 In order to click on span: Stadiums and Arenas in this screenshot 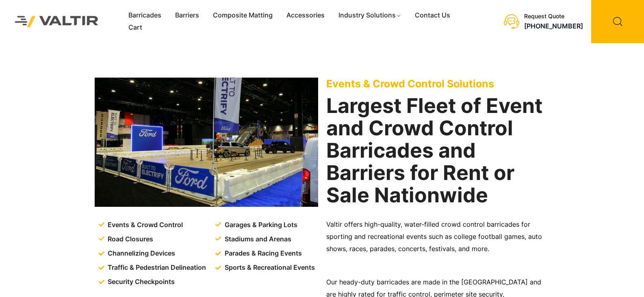, I will do `click(257, 239)`.